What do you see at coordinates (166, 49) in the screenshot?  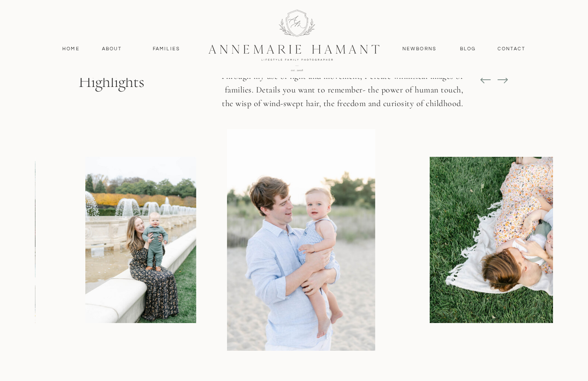 I see `a: Families` at bounding box center [166, 49].